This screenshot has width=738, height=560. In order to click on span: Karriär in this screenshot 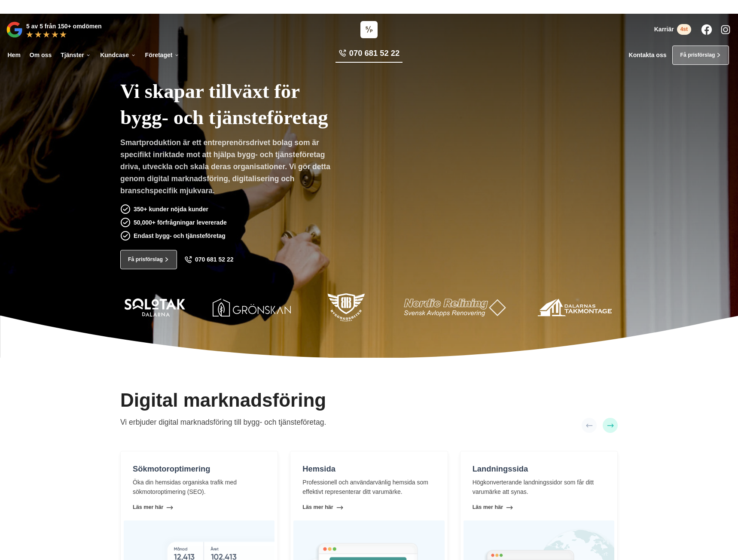, I will do `click(664, 30)`.